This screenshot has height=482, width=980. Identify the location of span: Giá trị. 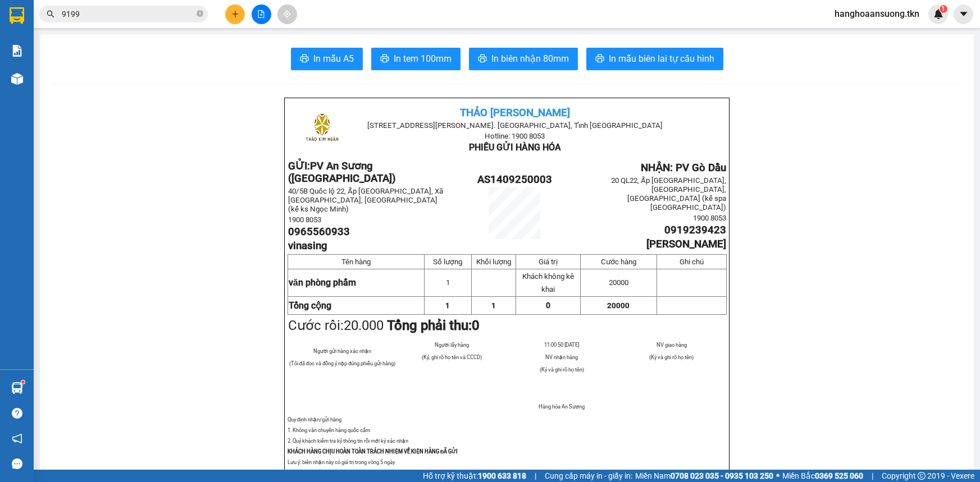
(548, 262).